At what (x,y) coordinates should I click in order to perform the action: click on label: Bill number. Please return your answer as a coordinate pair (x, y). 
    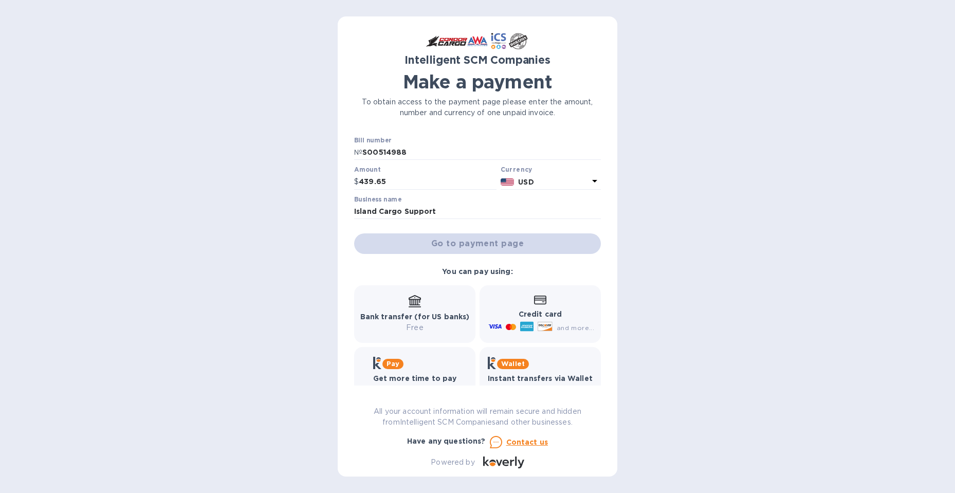
    Looking at the image, I should click on (373, 140).